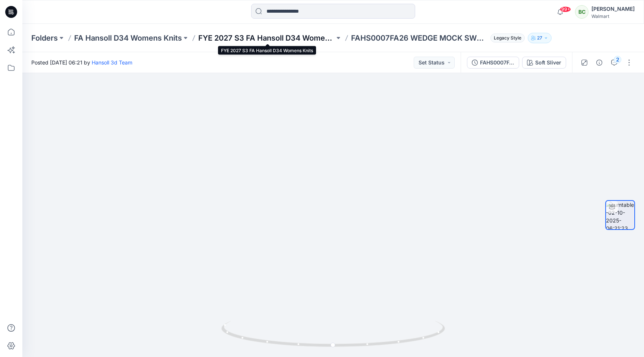 This screenshot has height=357, width=644. Describe the element at coordinates (419, 38) in the screenshot. I see `p: FAHS0007FA26 WEDGE MOCK SWTSHRT` at that location.